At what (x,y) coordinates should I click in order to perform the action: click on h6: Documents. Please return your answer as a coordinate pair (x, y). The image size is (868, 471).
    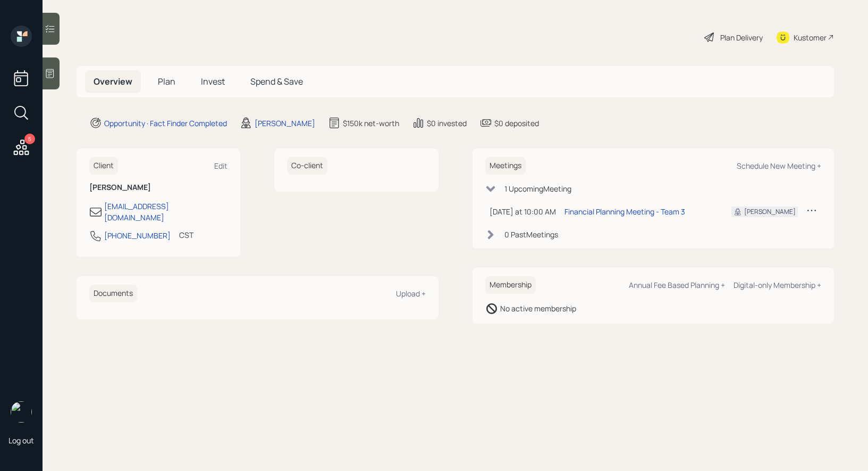
    Looking at the image, I should click on (113, 293).